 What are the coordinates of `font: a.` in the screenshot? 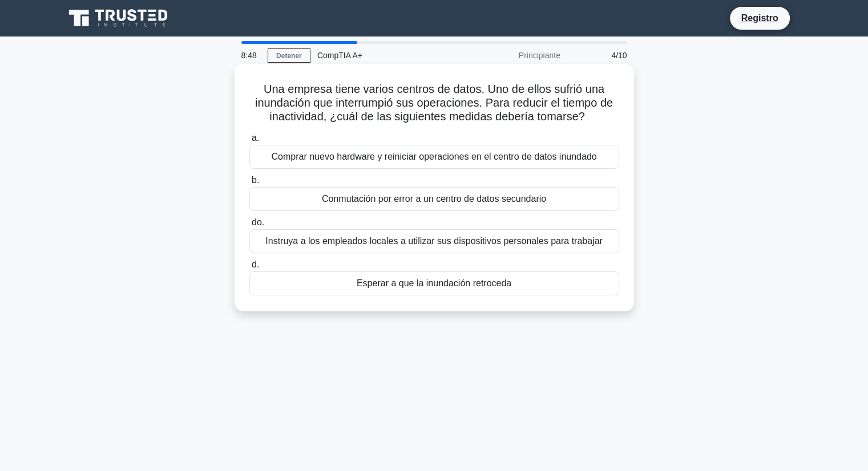 It's located at (255, 137).